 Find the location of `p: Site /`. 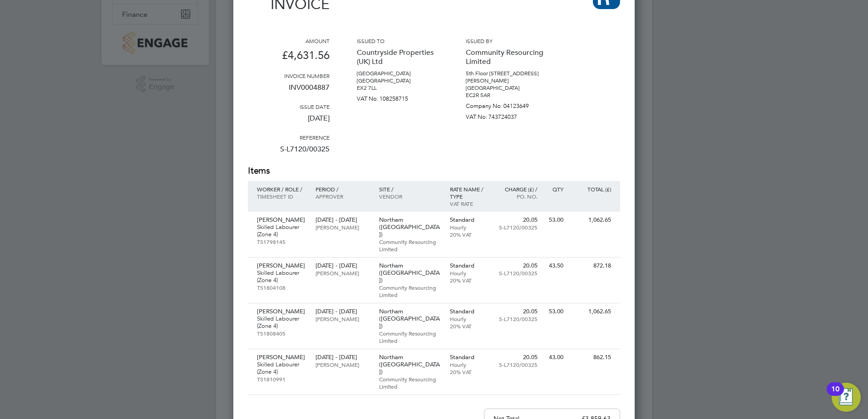

p: Site / is located at coordinates (410, 189).